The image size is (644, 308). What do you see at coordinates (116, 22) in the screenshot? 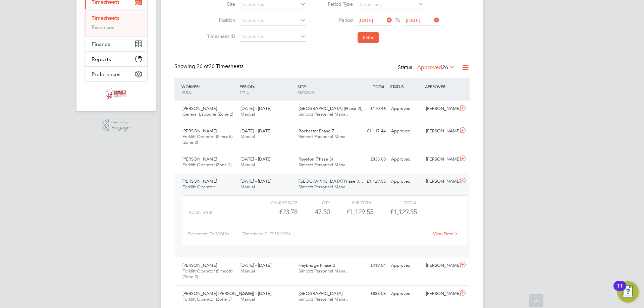
I see `div: Timesheets` at bounding box center [116, 22].